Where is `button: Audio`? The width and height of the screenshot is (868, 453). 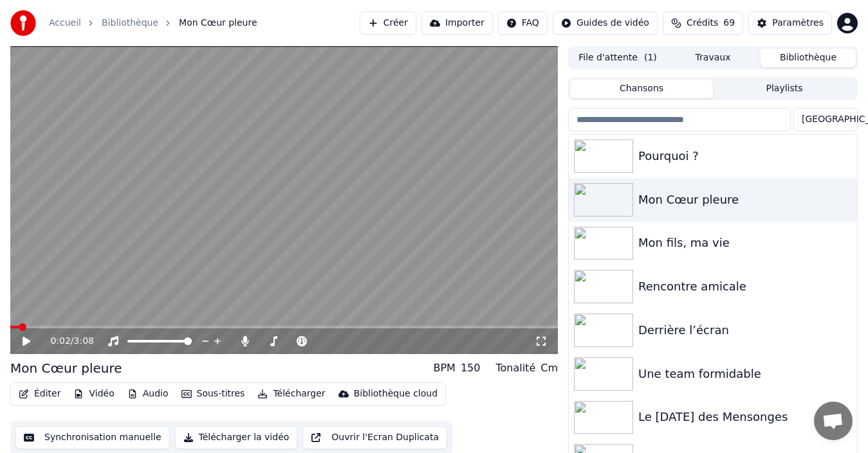
button: Audio is located at coordinates (148, 394).